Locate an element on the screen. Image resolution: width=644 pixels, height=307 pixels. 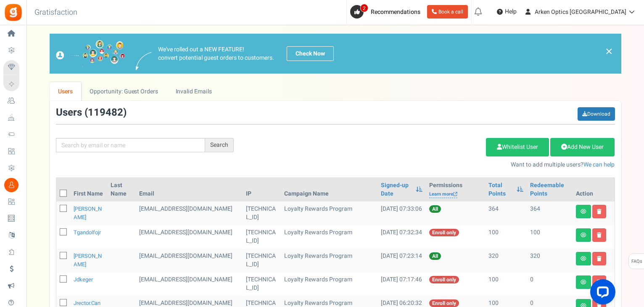
h3: Gratisfaction is located at coordinates (56, 13).